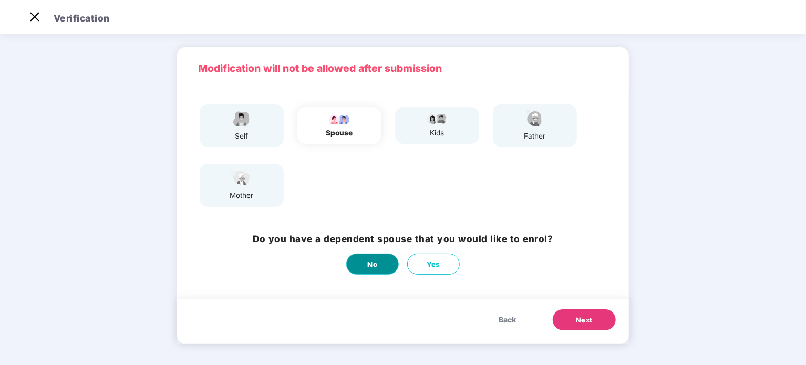  I want to click on span: Next, so click(585, 321).